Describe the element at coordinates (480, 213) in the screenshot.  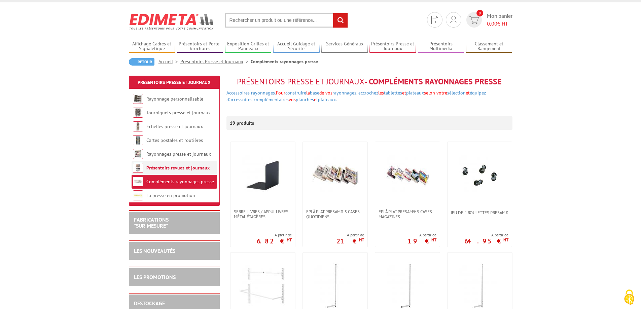
I see `span: Jeu de 4 roulettes Presam®` at that location.